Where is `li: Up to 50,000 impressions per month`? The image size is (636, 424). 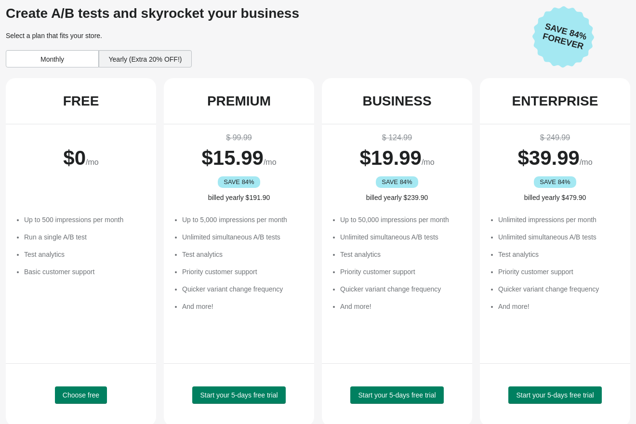
li: Up to 50,000 impressions per month is located at coordinates (401, 220).